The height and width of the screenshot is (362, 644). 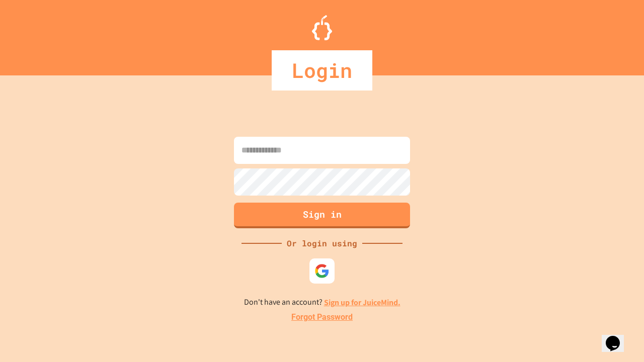 I want to click on img: google-icon.svg, so click(x=322, y=271).